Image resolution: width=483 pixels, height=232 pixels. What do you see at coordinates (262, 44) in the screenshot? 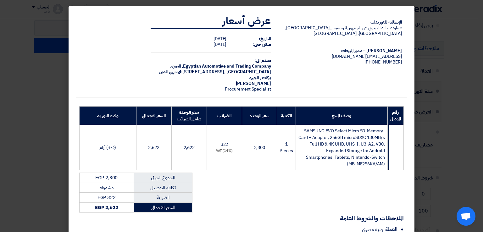
I see `strong: صالح حتى:` at bounding box center [262, 44].